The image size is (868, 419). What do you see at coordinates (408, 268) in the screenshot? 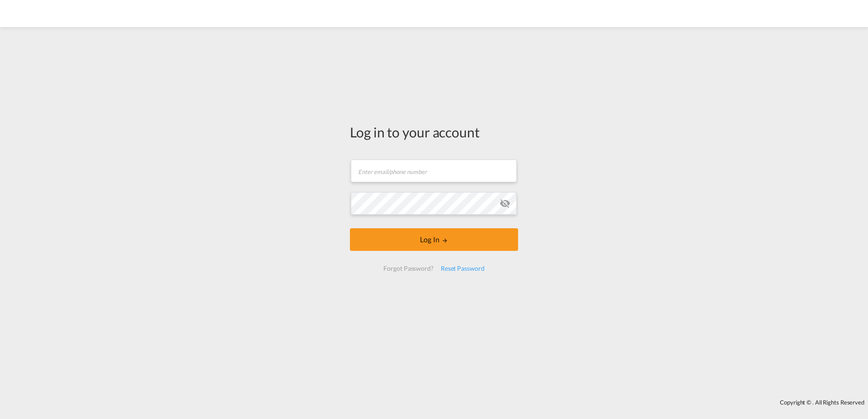
I see `div: Forgot Password?` at bounding box center [408, 268].